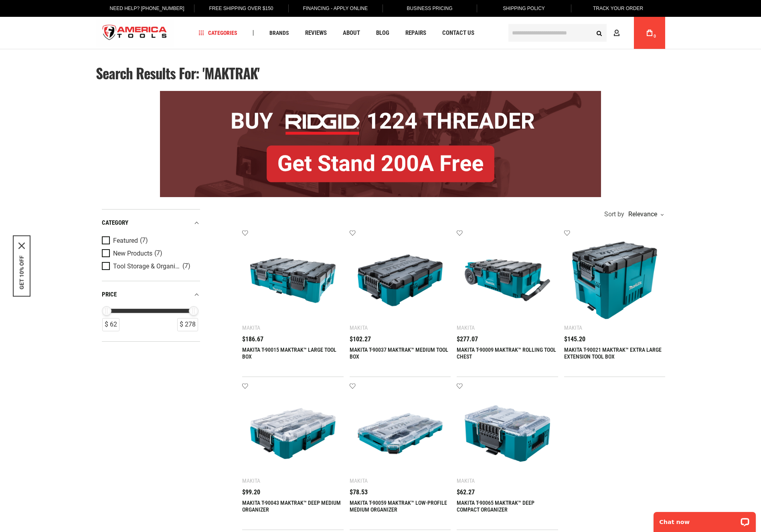  What do you see at coordinates (293, 280) in the screenshot?
I see `img: MAKITA T-90015 MAKTRAK™ LARGE TOOL BOX` at bounding box center [293, 280].